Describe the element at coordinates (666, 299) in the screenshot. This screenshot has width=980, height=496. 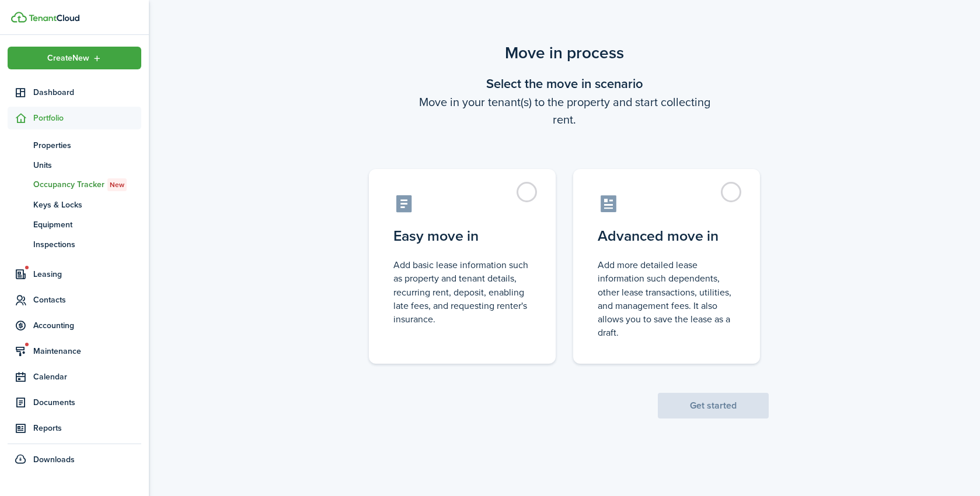
I see `control-radio-card-description: Add more detailed lease information such dependents, other lease transactions, utilities, and man...` at that location.